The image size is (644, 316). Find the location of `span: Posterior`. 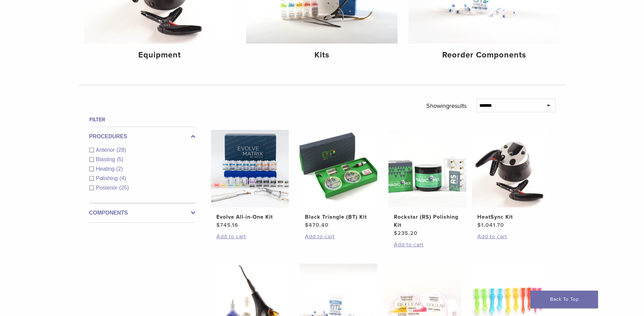

span: Posterior is located at coordinates (108, 188).